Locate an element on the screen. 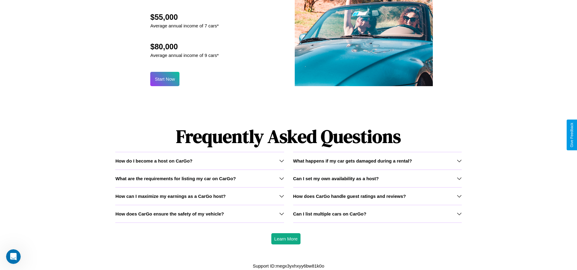  h2: $80,000 is located at coordinates (184, 47).